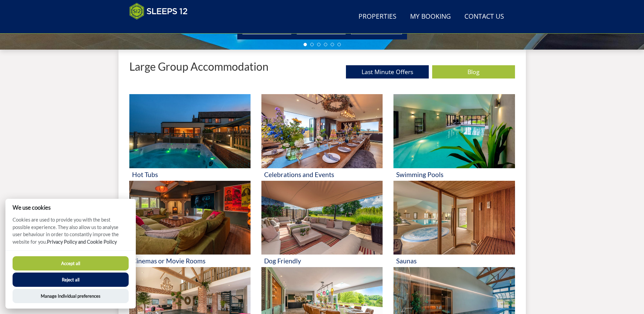 The width and height of the screenshot is (644, 314). I want to click on img: 'Swimming Pools' - Large Group Accommodation Holiday Ideas, so click(454, 131).